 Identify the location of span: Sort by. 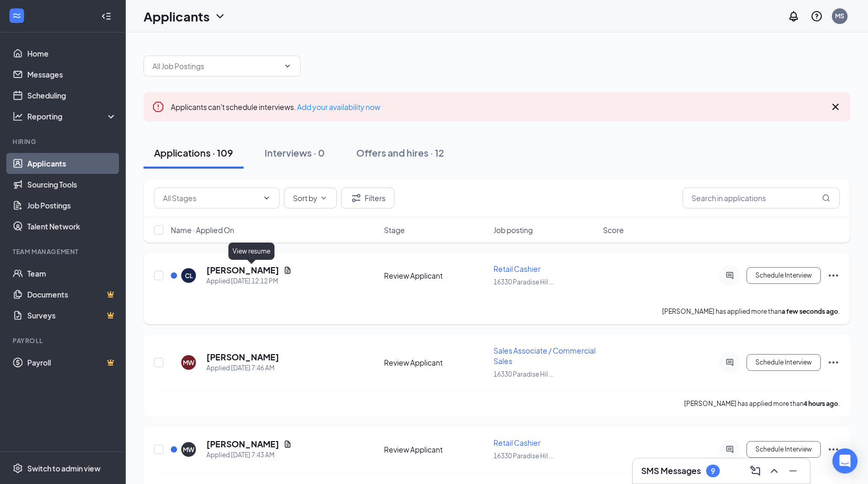
(305, 198).